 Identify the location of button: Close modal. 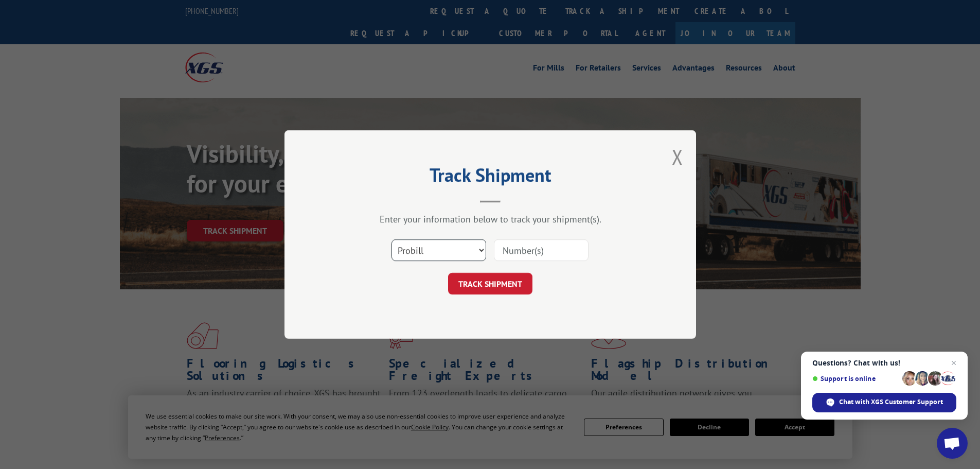
(677, 157).